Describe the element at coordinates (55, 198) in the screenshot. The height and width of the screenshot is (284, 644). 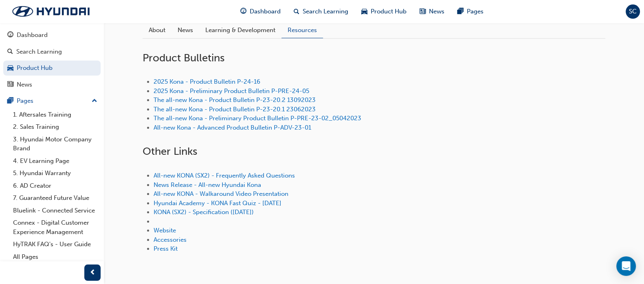
I see `a: 7. Guaranteed Future Value` at that location.